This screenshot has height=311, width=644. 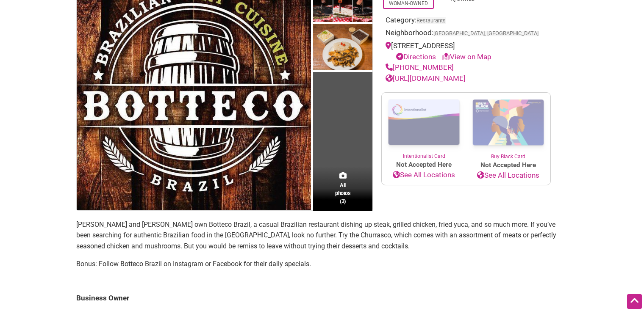 I want to click on img: Intentionalist Card, so click(x=424, y=122).